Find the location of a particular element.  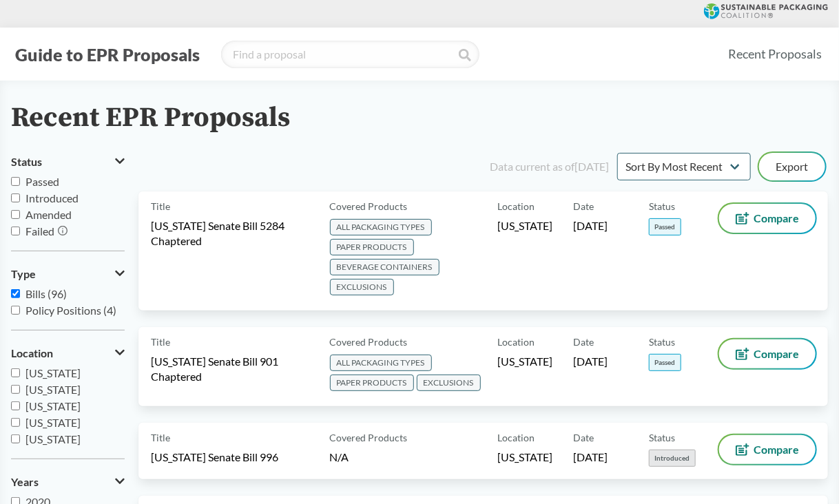

input: Failed is located at coordinates (15, 231).